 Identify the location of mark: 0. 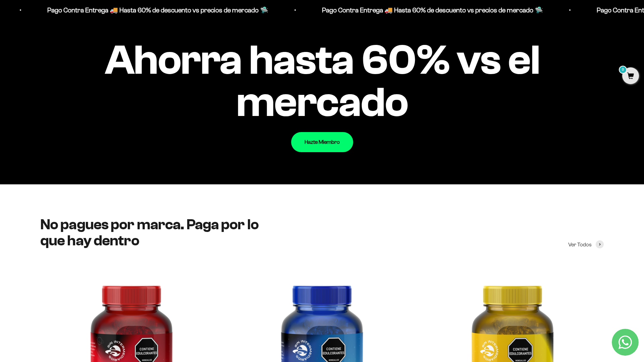
(623, 70).